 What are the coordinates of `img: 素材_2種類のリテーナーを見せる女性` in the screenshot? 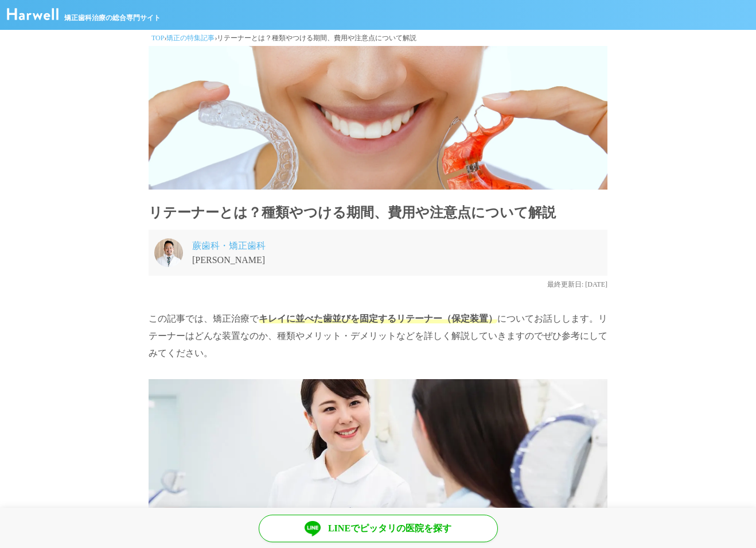 It's located at (378, 117).